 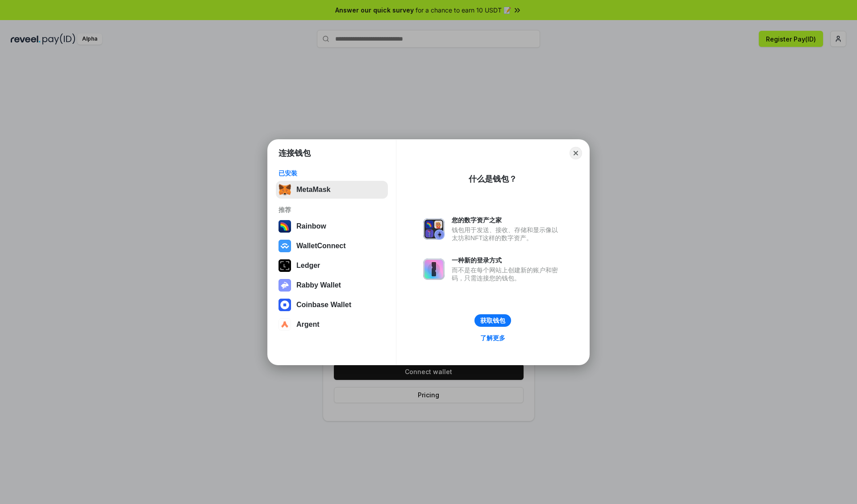 What do you see at coordinates (321, 246) in the screenshot?
I see `div: WalletConnect` at bounding box center [321, 246].